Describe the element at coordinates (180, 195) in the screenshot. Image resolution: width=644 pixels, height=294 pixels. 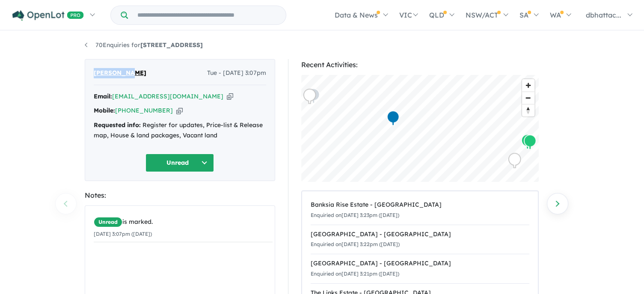
I see `div: Notes:` at that location.